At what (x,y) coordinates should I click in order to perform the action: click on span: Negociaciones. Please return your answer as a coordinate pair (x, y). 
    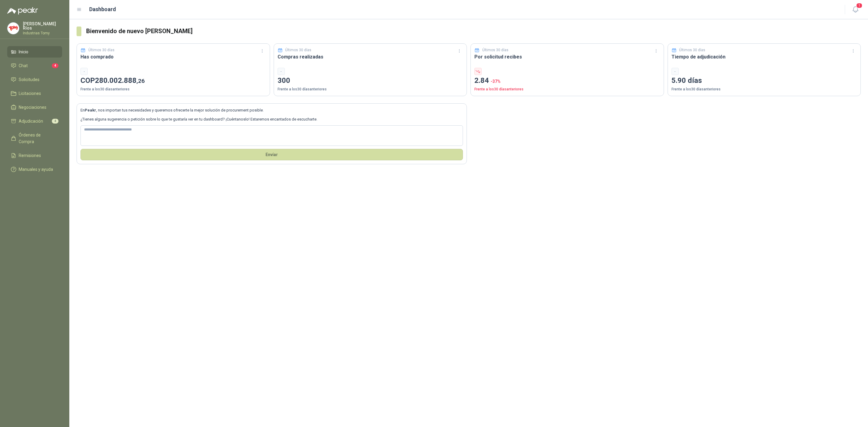
    Looking at the image, I should click on (33, 107).